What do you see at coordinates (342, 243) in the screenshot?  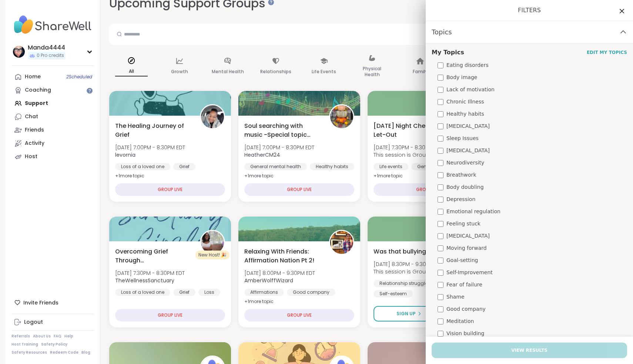 I see `img: AmberWolffWizard` at bounding box center [342, 243].